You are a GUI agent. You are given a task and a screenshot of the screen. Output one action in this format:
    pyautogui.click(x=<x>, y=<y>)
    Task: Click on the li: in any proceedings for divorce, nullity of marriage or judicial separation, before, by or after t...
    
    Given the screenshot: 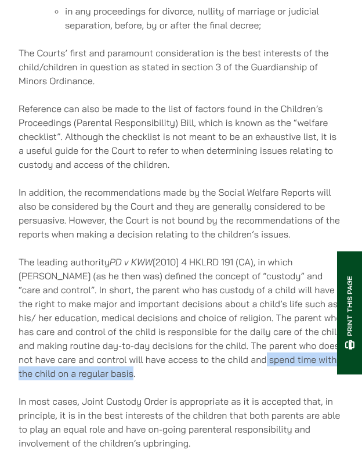 What is the action you would take?
    pyautogui.click(x=204, y=18)
    